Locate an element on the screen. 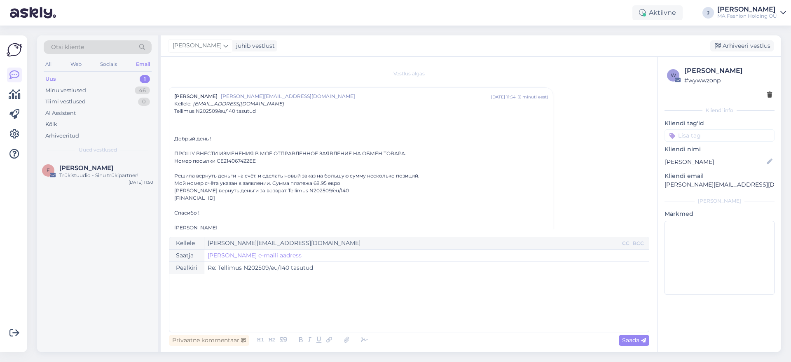 The height and width of the screenshot is (362, 791). p: Kliendi tag'id is located at coordinates (719, 123).